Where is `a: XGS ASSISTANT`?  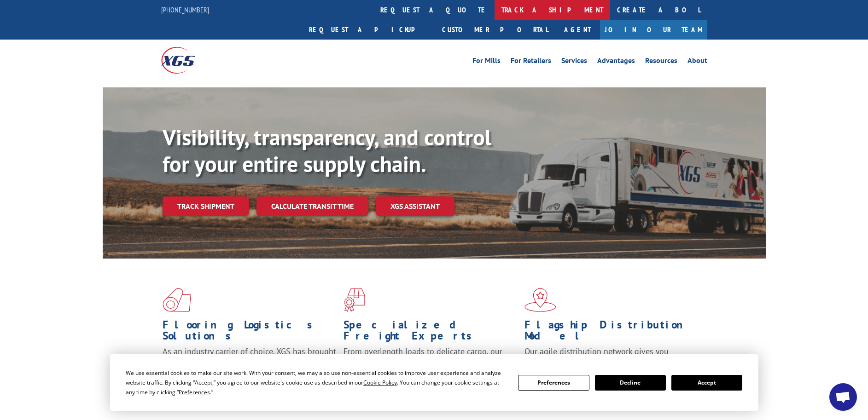 a: XGS ASSISTANT is located at coordinates (415, 206).